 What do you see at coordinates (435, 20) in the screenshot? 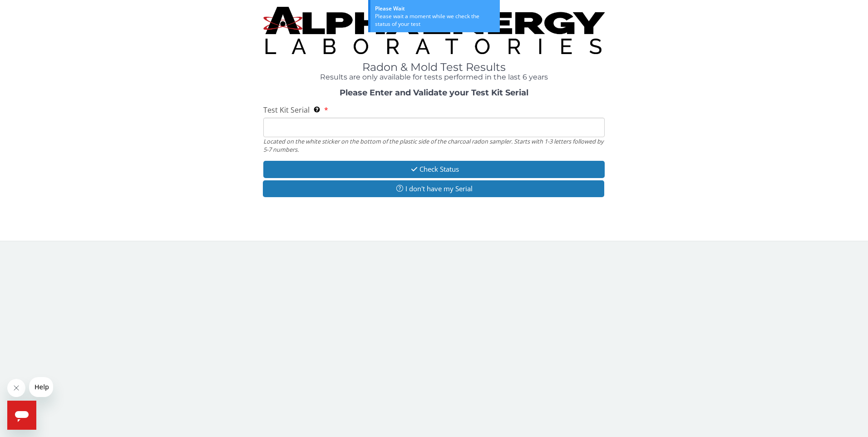
I see `div: Please wait a moment while we check the status of your test` at bounding box center [435, 20].